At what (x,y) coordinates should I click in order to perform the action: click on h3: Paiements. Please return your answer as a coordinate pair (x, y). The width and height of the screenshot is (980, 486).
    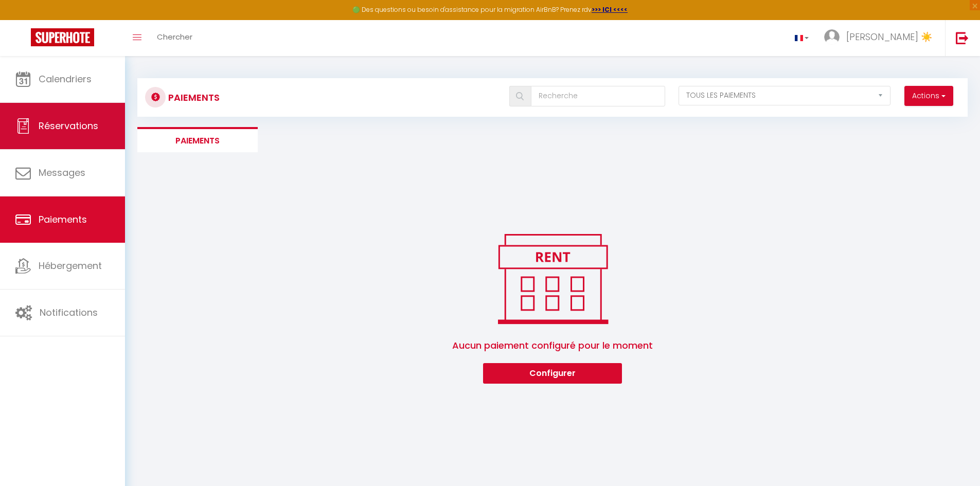
    Looking at the image, I should click on (194, 97).